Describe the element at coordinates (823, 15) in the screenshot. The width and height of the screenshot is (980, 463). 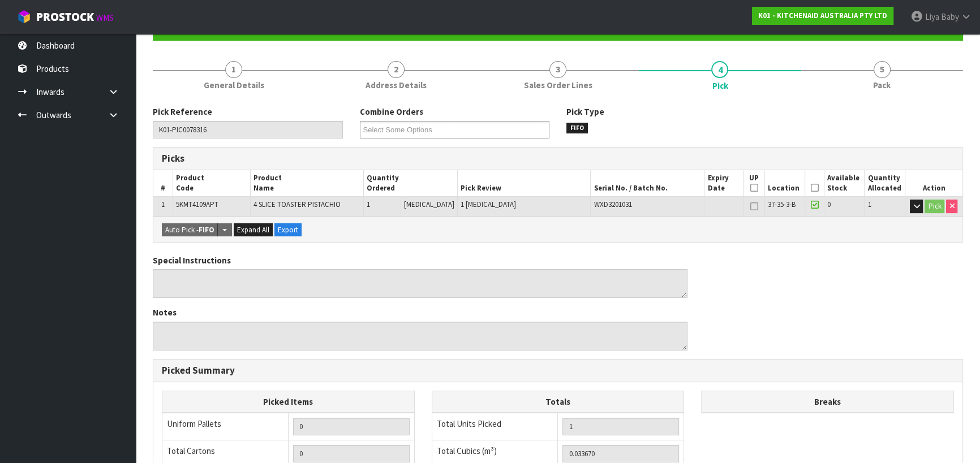
I see `strong: K01 - KITCHENAID AUSTRALIA PTY LTD` at that location.